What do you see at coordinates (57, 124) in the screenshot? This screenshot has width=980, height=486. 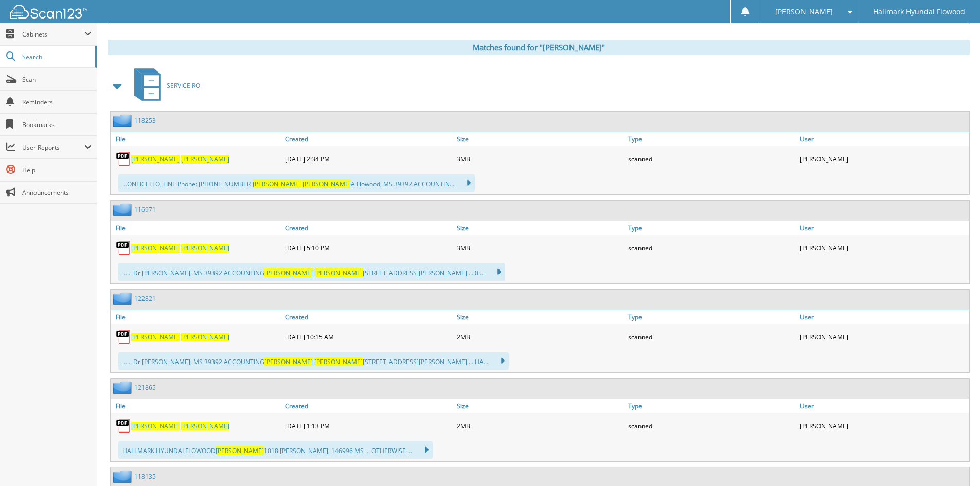 I see `span: Bookmarks` at bounding box center [57, 124].